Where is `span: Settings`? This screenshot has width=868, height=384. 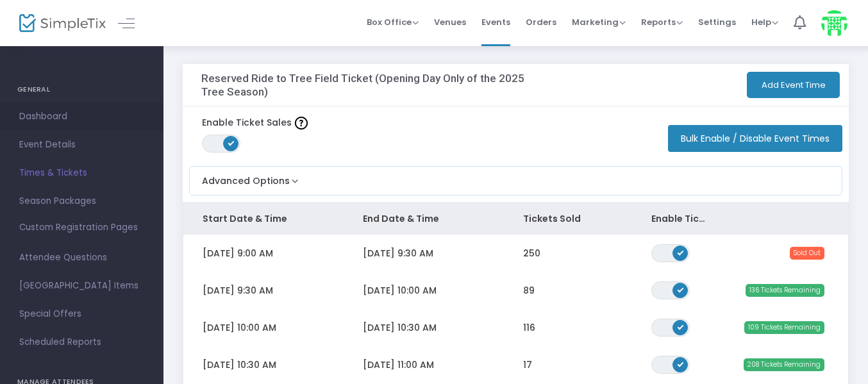
span: Settings is located at coordinates (717, 22).